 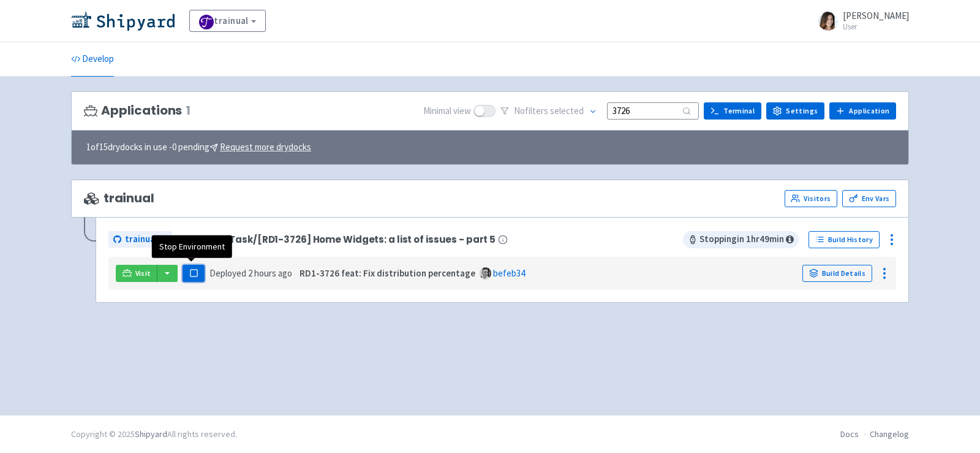 What do you see at coordinates (863, 111) in the screenshot?
I see `a: Application` at bounding box center [863, 111].